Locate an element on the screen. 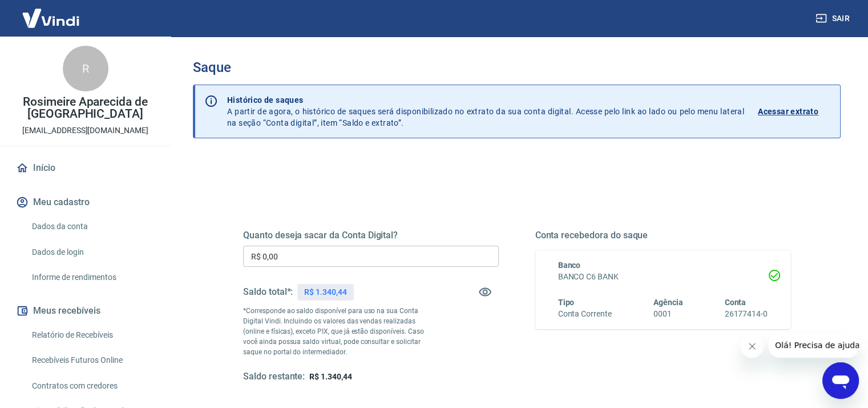  h5: Conta recebedora do saque is located at coordinates (663, 235).